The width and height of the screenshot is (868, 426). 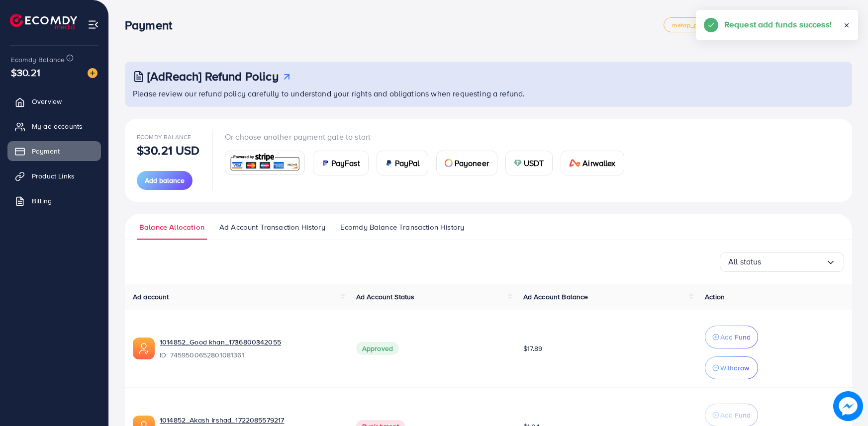 What do you see at coordinates (265, 163) in the screenshot?
I see `a: card` at bounding box center [265, 163].